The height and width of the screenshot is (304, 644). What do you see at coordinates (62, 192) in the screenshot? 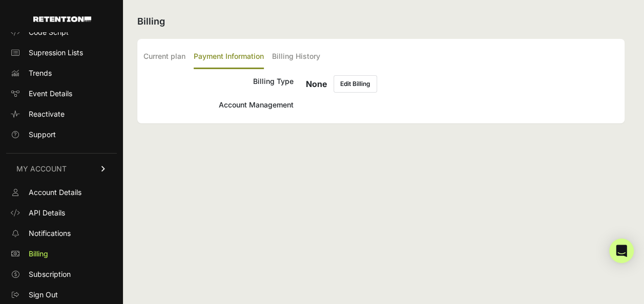
I see `a: Account Details` at bounding box center [62, 192].